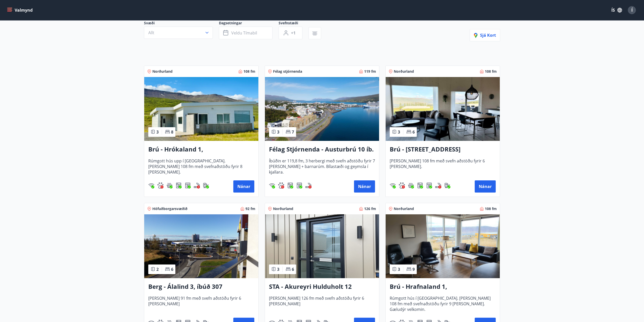 This screenshot has height=322, width=644. I want to click on span: 2, so click(157, 269).